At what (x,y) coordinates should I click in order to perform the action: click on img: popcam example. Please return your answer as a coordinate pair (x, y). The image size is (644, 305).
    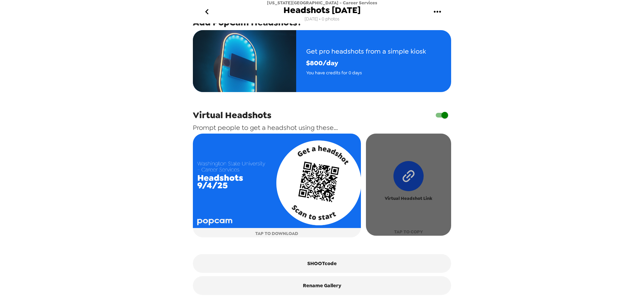
    Looking at the image, I should click on (245, 61).